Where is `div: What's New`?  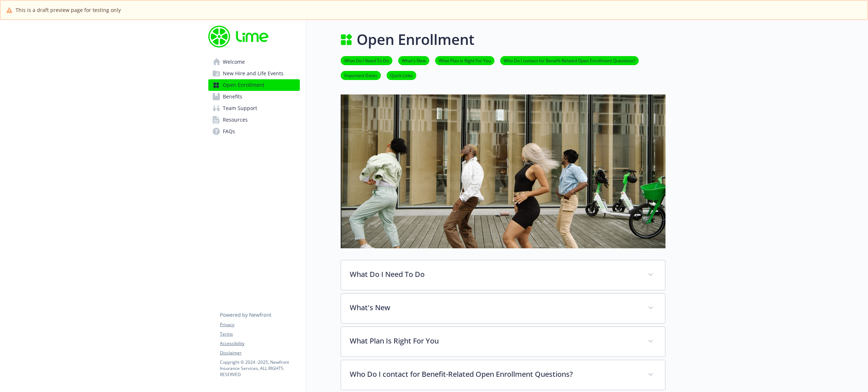 div: What's New is located at coordinates (503, 308).